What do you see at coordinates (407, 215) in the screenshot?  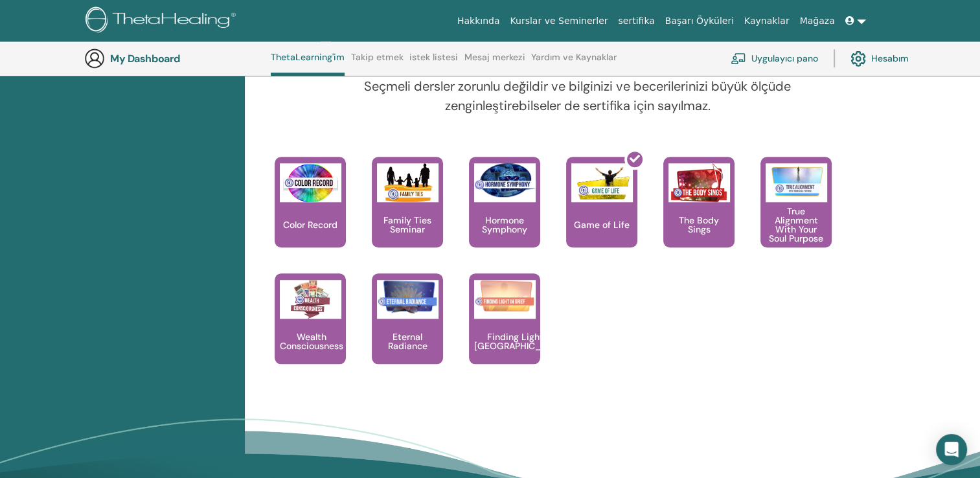 I see `a: Family Ties Seminar Family Ties Seminar` at bounding box center [407, 215].